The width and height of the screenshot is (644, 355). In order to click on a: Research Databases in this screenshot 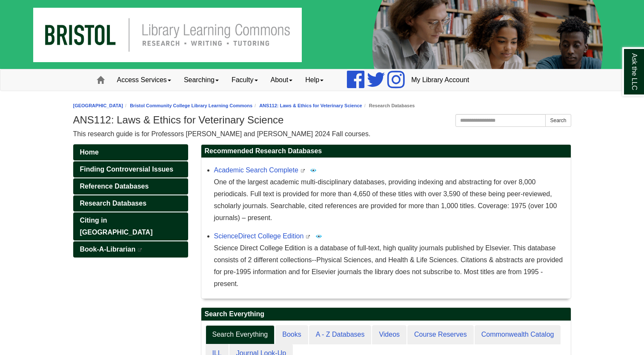, I will do `click(131, 204)`.